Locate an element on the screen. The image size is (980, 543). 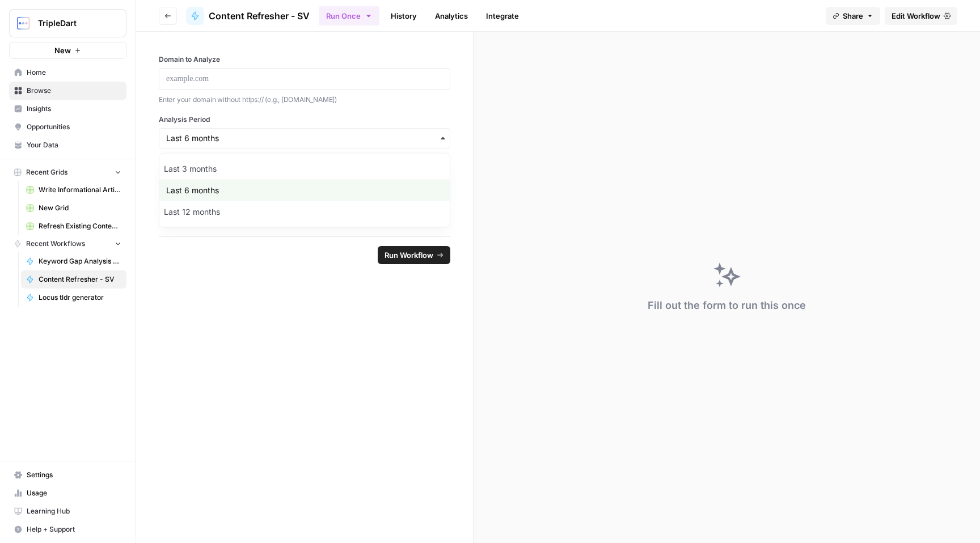
span: Run Workflow is located at coordinates (409, 255).